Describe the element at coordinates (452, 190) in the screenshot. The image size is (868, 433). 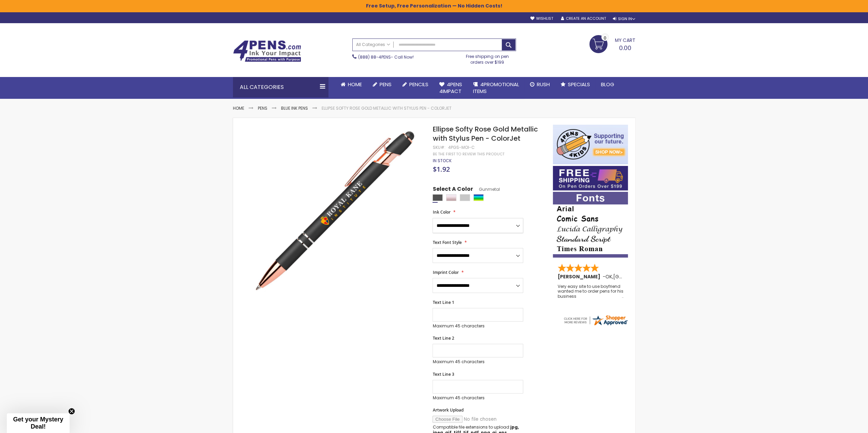
I see `span: Select A Color` at that location.